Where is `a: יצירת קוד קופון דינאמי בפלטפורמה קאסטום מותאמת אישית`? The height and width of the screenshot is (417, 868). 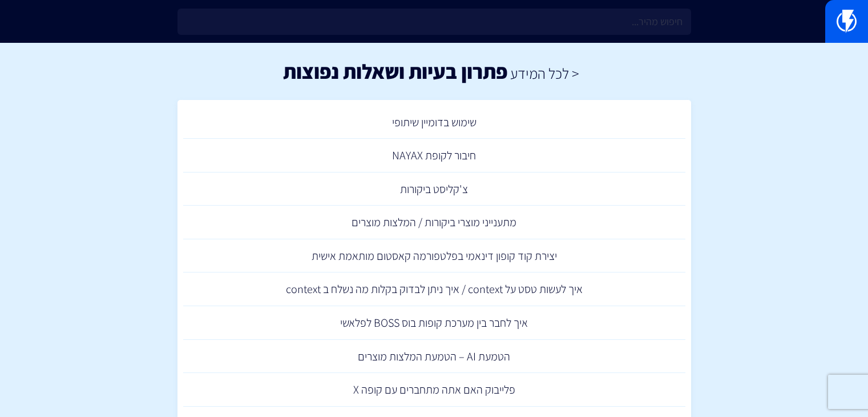
a: יצירת קוד קופון דינאמי בפלטפורמה קאסטום מותאמת אישית is located at coordinates (434, 256).